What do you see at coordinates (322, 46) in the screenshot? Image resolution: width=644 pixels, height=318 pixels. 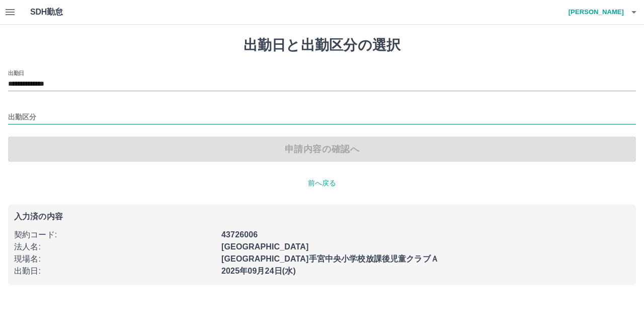 I see `h1: 出勤日と出勤区分の選択` at bounding box center [322, 46].